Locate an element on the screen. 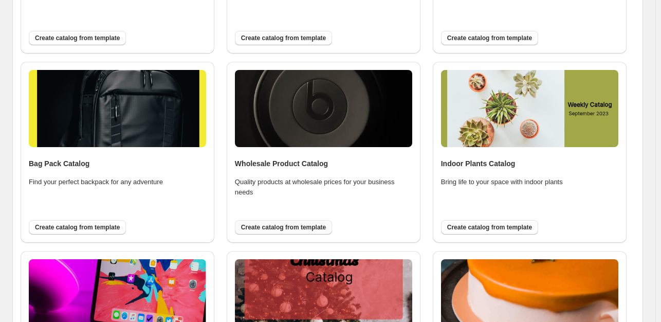 The image size is (661, 322). p: Bring life to your space with indoor plants is located at coordinates (523, 182).